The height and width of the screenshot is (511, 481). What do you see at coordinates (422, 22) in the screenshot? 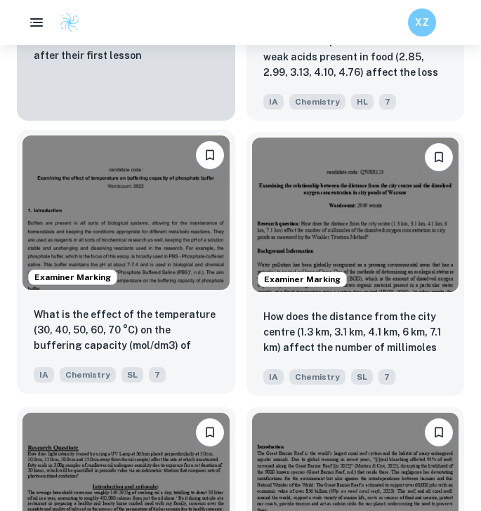
I see `button: XZ` at bounding box center [422, 22].